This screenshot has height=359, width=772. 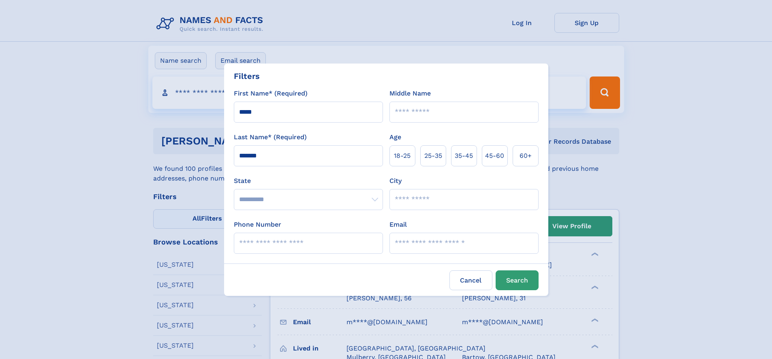 I want to click on span: 60+, so click(x=525, y=156).